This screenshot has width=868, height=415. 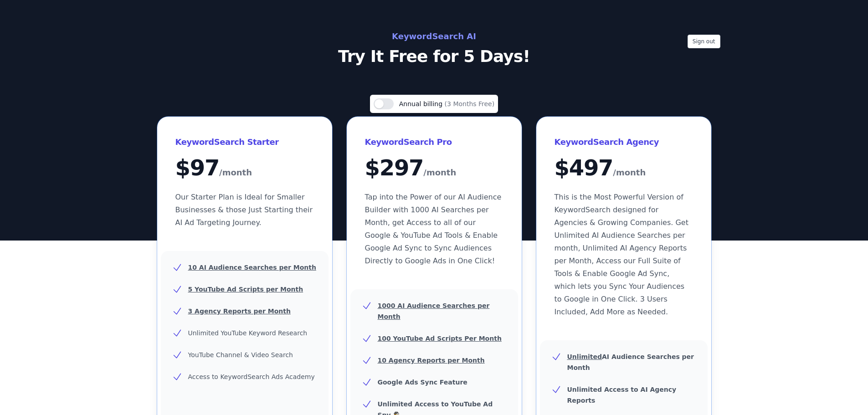 What do you see at coordinates (622, 254) in the screenshot?
I see `span: This is the Most Powerful Version of KeywordSearch designed for Agencies & Growing Companies. Get...` at bounding box center [622, 254].